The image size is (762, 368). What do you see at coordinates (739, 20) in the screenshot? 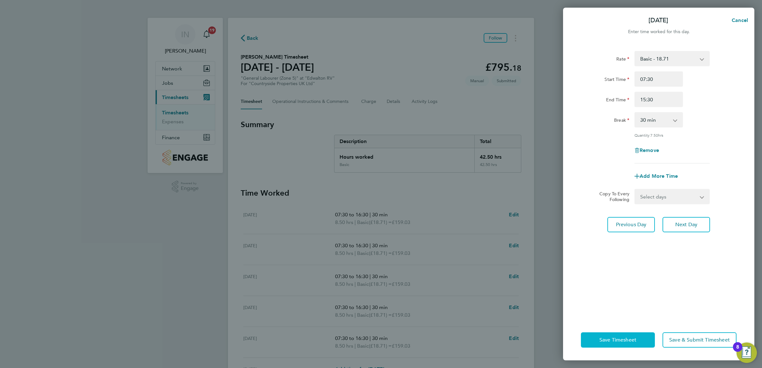
I see `span: Cancel` at bounding box center [739, 20].